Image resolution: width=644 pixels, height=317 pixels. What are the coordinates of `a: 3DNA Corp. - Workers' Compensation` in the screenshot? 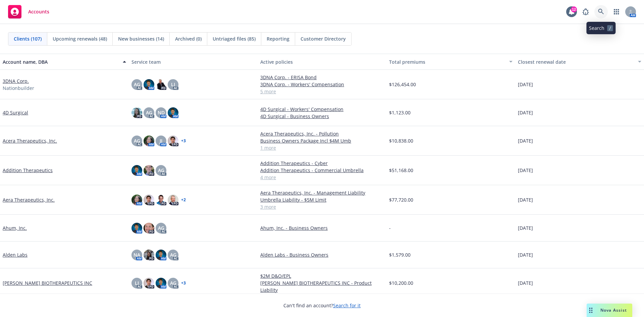 It's located at (322, 84).